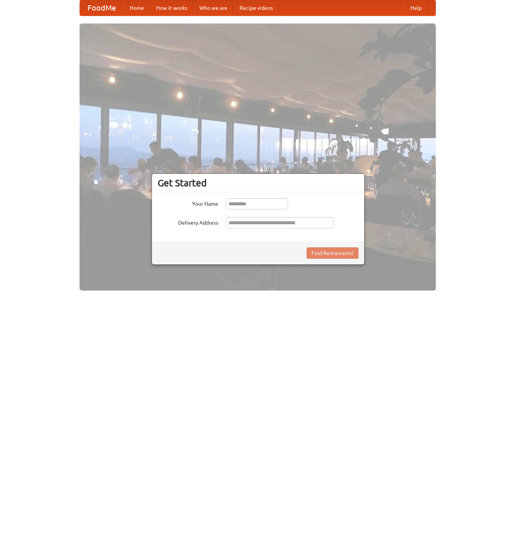 The image size is (515, 536). What do you see at coordinates (258, 183) in the screenshot?
I see `h3: Get Started` at bounding box center [258, 183].